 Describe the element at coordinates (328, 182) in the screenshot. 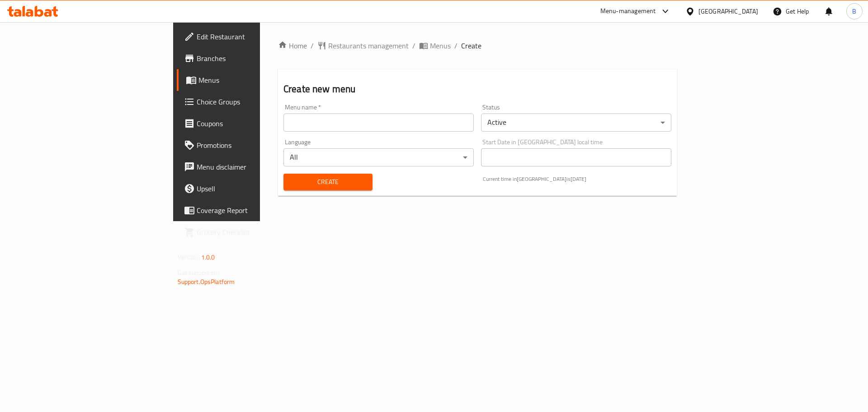

I see `button: Create` at that location.